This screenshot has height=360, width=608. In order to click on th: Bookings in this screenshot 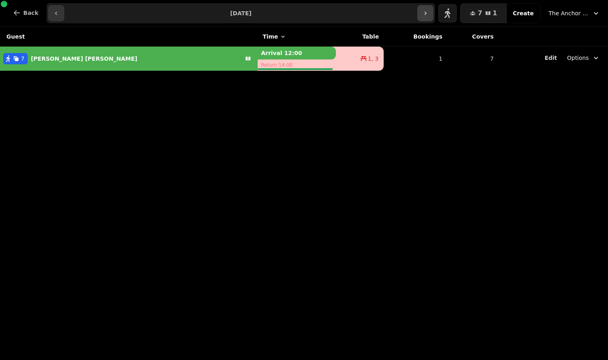, I will do `click(415, 37)`.